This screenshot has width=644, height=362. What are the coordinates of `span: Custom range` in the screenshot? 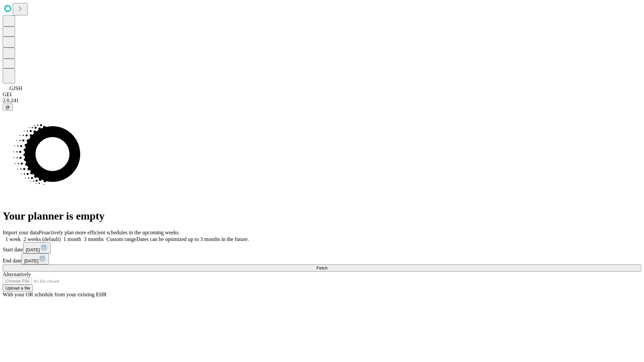 It's located at (121, 239).